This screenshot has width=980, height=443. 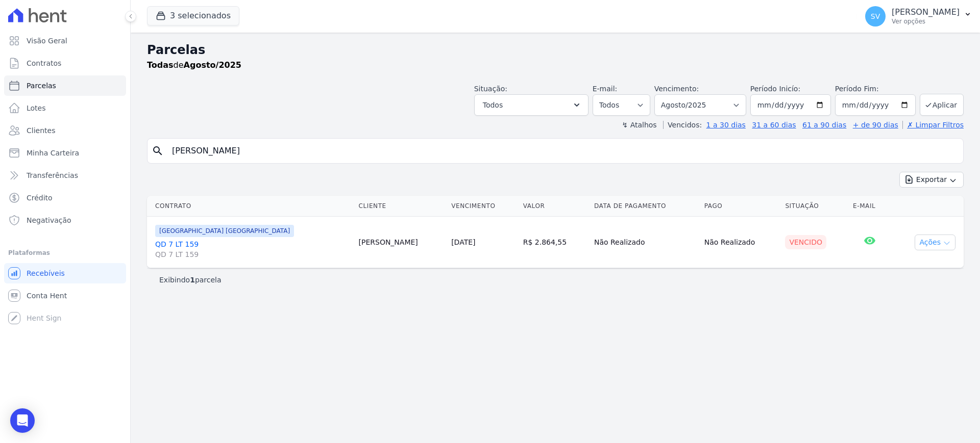 What do you see at coordinates (47, 41) in the screenshot?
I see `span: Visão Geral` at bounding box center [47, 41].